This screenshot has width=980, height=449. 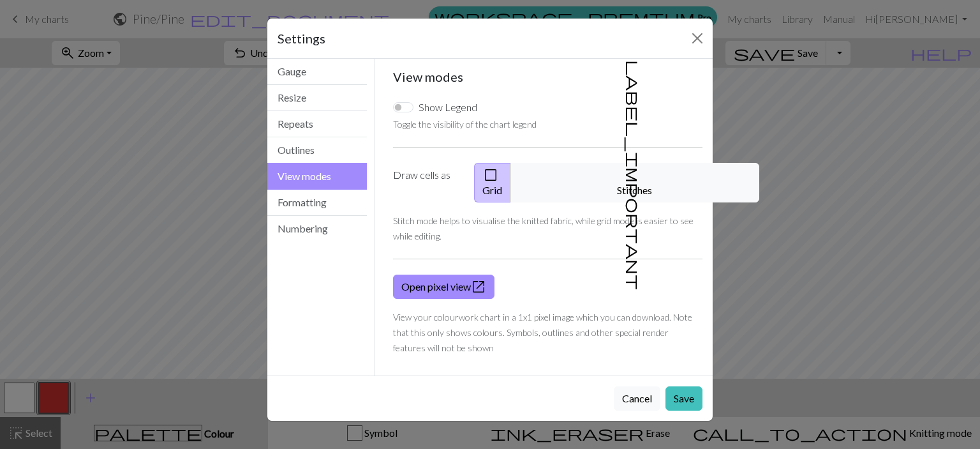 I want to click on a: Open pixel view, so click(x=443, y=287).